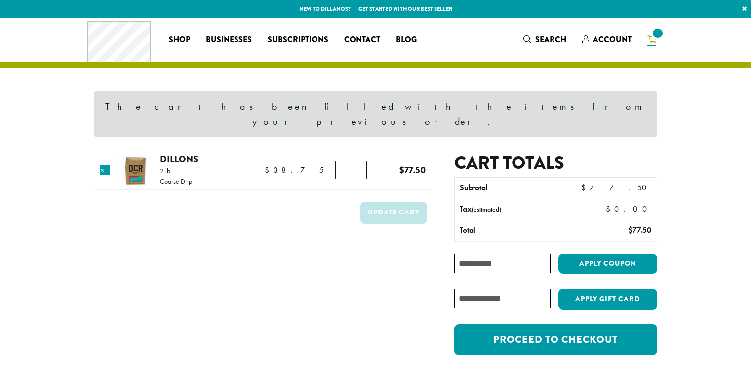 Image resolution: width=751 pixels, height=390 pixels. Describe the element at coordinates (351, 170) in the screenshot. I see `input: Product quantity` at that location.